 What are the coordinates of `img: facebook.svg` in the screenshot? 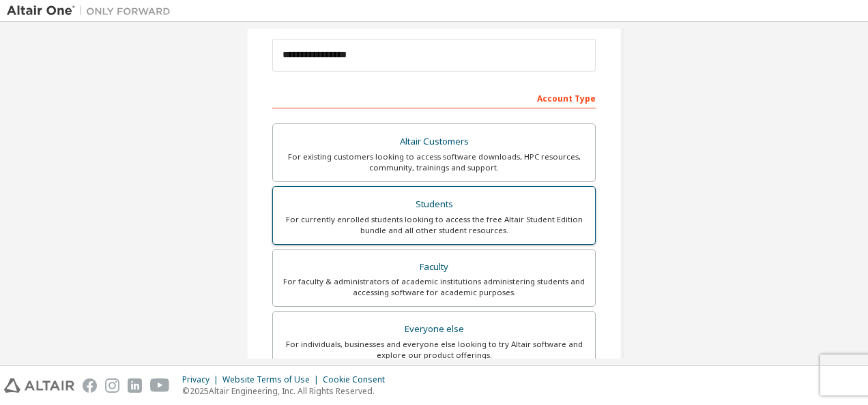 It's located at (89, 385).